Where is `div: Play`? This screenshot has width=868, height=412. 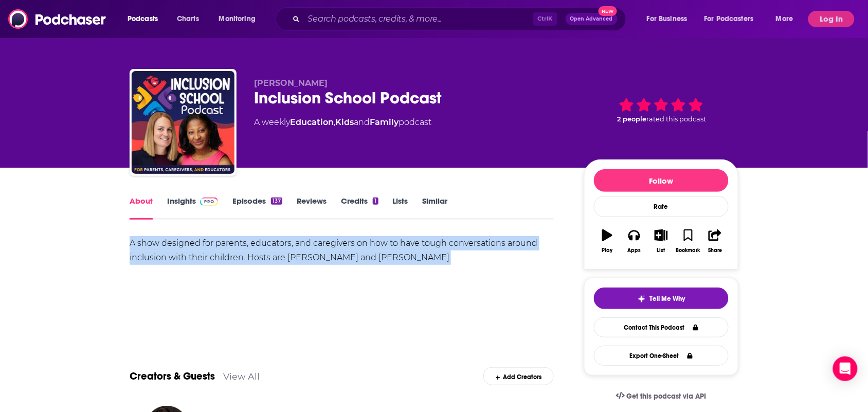
div: Play is located at coordinates (607, 251).